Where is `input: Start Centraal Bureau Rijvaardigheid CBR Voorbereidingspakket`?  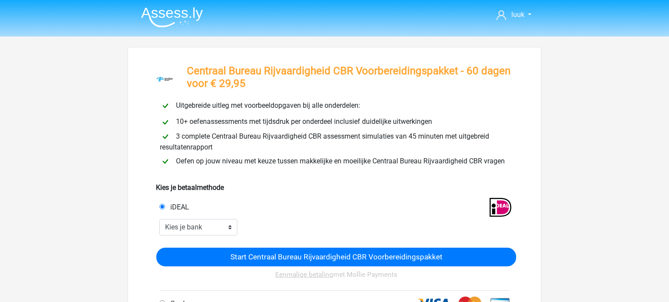 input: Start Centraal Bureau Rijvaardigheid CBR Voorbereidingspakket is located at coordinates (336, 257).